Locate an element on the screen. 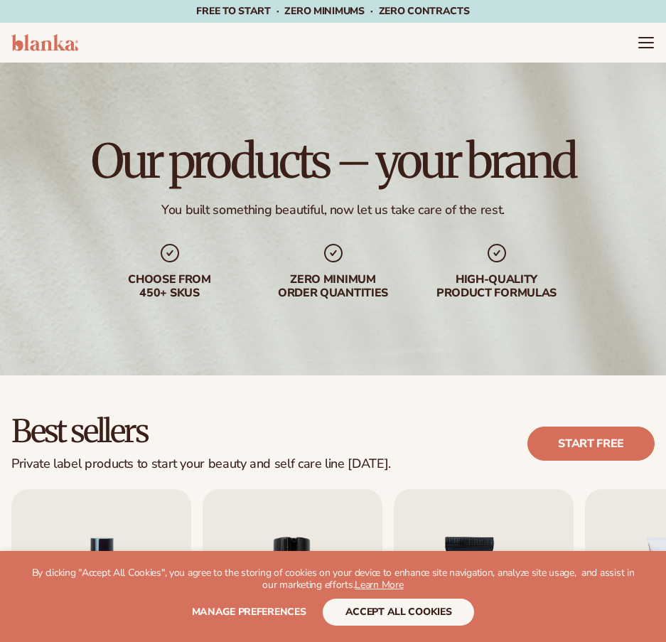  button: accept all cookies is located at coordinates (399, 612).